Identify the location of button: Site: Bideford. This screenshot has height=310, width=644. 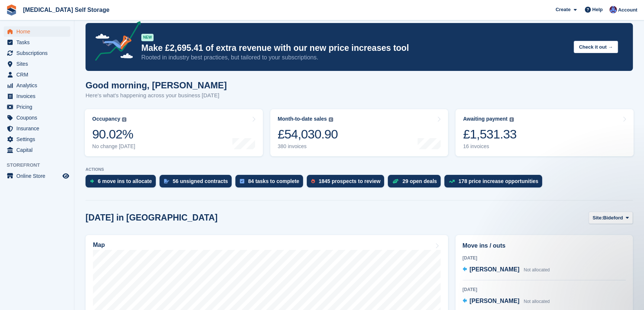
(611, 218).